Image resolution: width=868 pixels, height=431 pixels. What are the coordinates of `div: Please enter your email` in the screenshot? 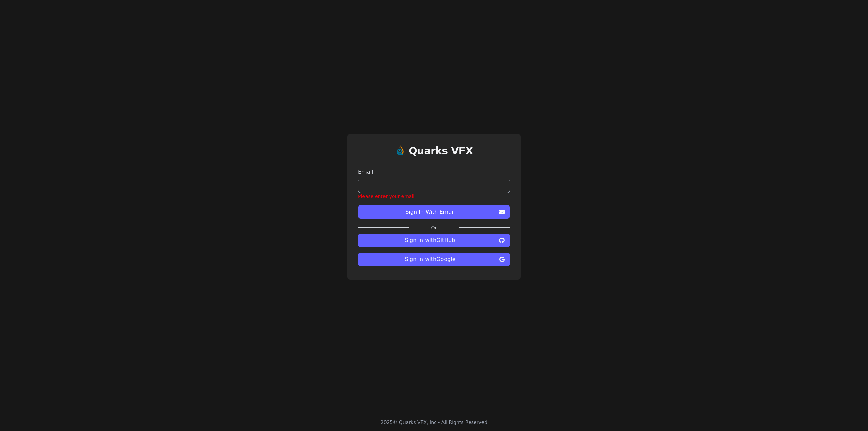 It's located at (434, 197).